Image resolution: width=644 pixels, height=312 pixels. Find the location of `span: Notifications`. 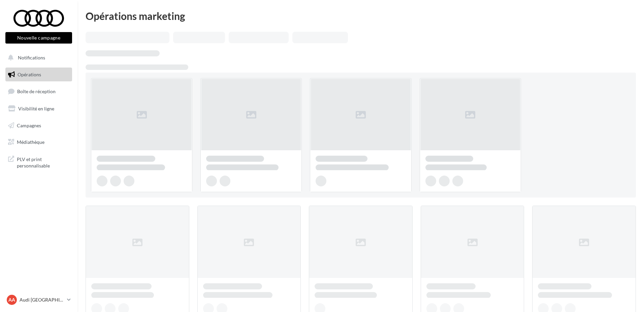

span: Notifications is located at coordinates (31, 57).